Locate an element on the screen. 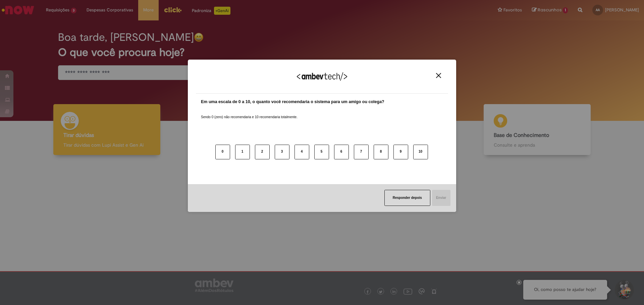 The height and width of the screenshot is (305, 644). button: 6 is located at coordinates (341, 152).